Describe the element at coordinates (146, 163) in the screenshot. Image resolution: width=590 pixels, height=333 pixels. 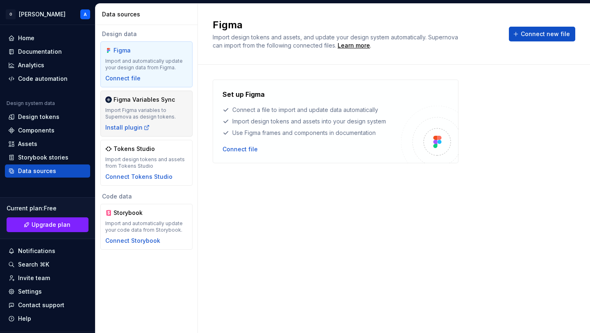
I see `a: Tokens StudioImport design tokens and assets from Tokens StudioConnect Tokens Studio` at that location.